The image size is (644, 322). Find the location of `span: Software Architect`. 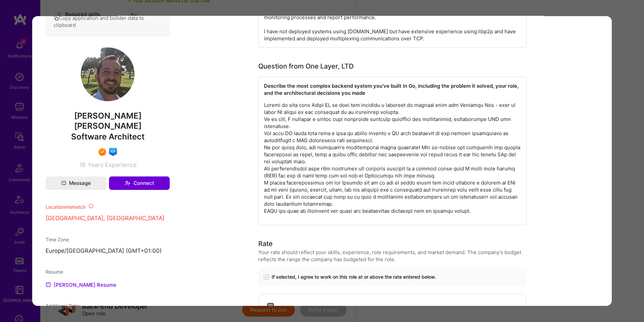

span: Software Architect is located at coordinates (108, 136).